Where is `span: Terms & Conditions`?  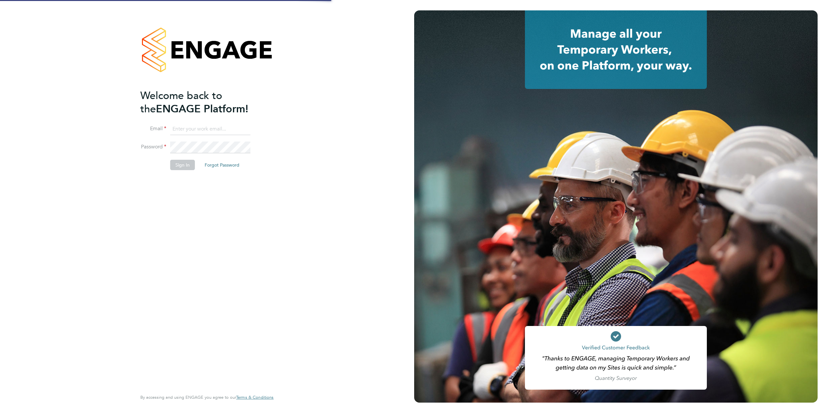 span: Terms & Conditions is located at coordinates (255, 397).